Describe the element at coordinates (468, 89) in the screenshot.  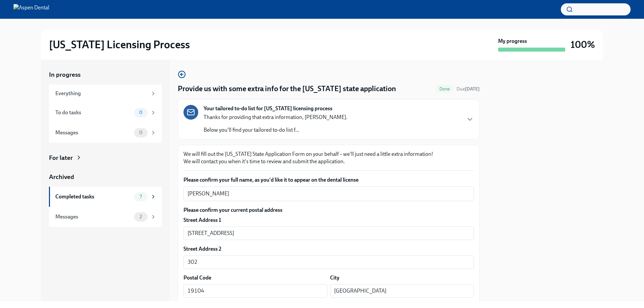
I see `span: Due` at that location.